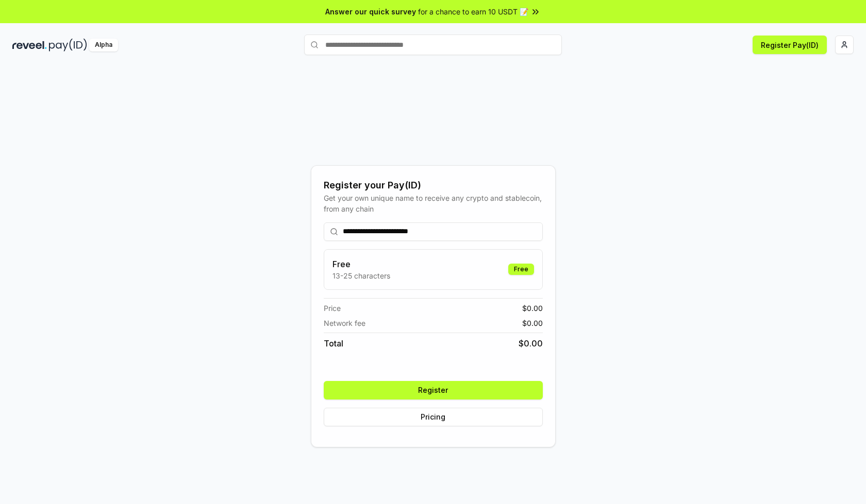 The width and height of the screenshot is (866, 504). Describe the element at coordinates (361, 264) in the screenshot. I see `h3: Free` at that location.